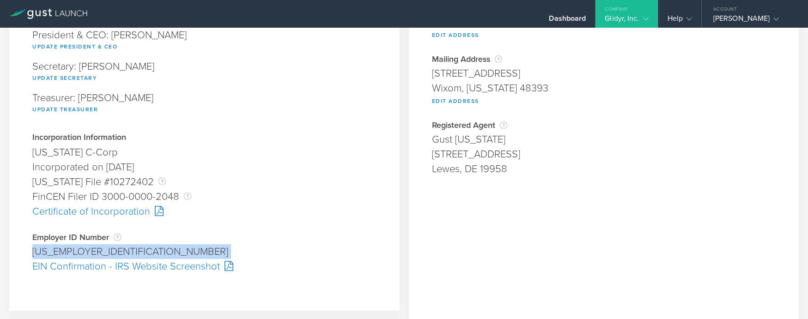 The height and width of the screenshot is (319, 808). I want to click on button: Update Secretary, so click(65, 78).